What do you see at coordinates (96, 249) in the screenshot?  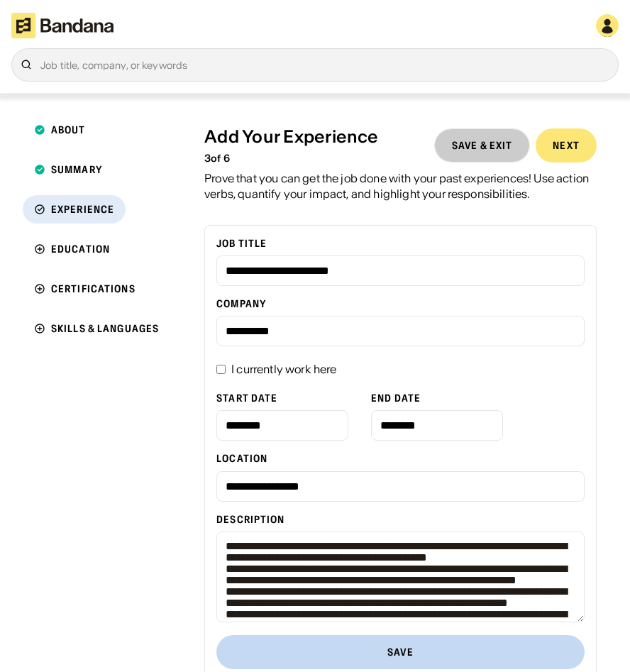 I see `a: Education` at bounding box center [96, 249].